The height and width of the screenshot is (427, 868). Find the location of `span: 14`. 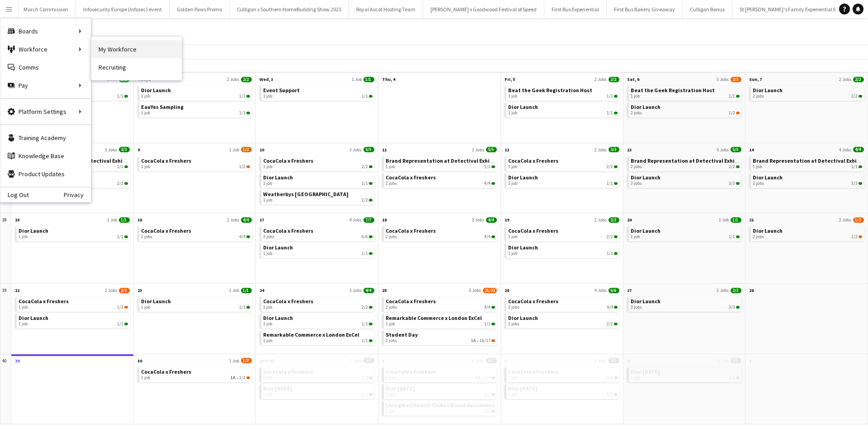

span: 14 is located at coordinates (751, 150).